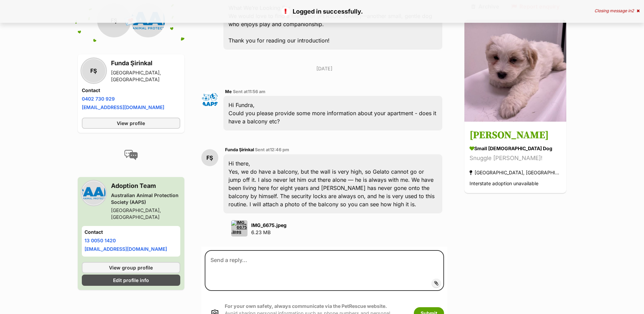  What do you see at coordinates (131, 123) in the screenshot?
I see `a: View profile` at bounding box center [131, 123].